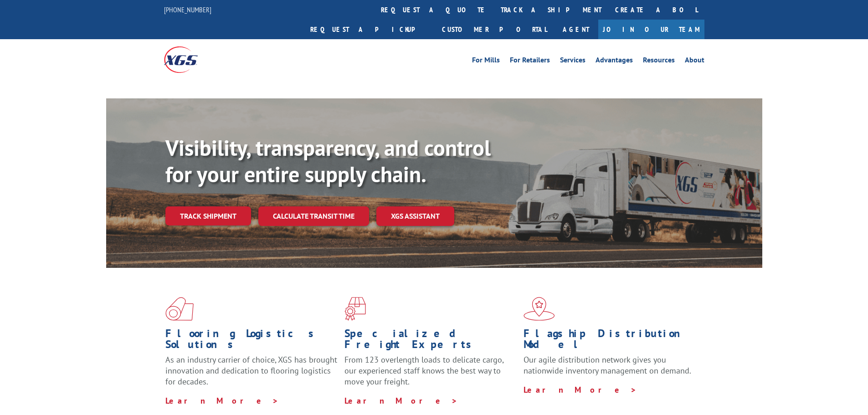 The height and width of the screenshot is (415, 868). What do you see at coordinates (355, 309) in the screenshot?
I see `img: xgs-icon-focused-on-flooring-red` at bounding box center [355, 309].